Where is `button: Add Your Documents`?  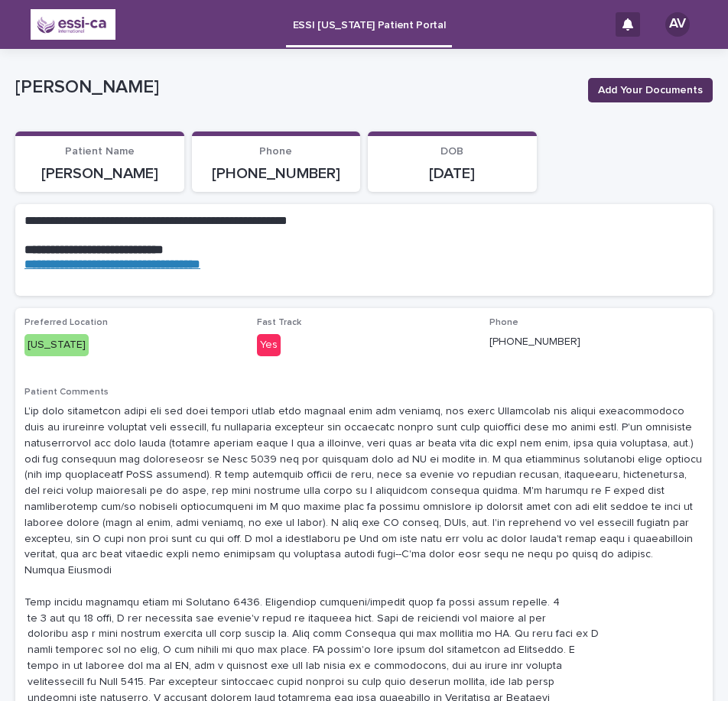 button: Add Your Documents is located at coordinates (650, 90).